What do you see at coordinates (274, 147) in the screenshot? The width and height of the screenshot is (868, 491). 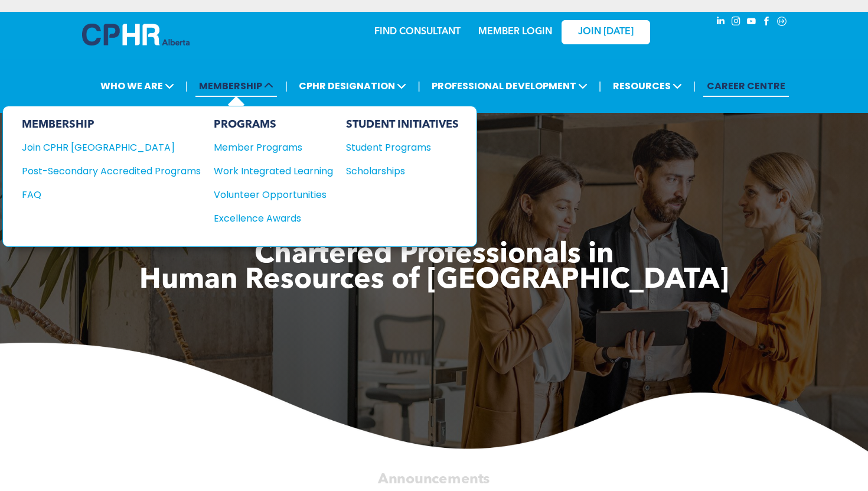 I see `a: Member Programs` at bounding box center [274, 147].